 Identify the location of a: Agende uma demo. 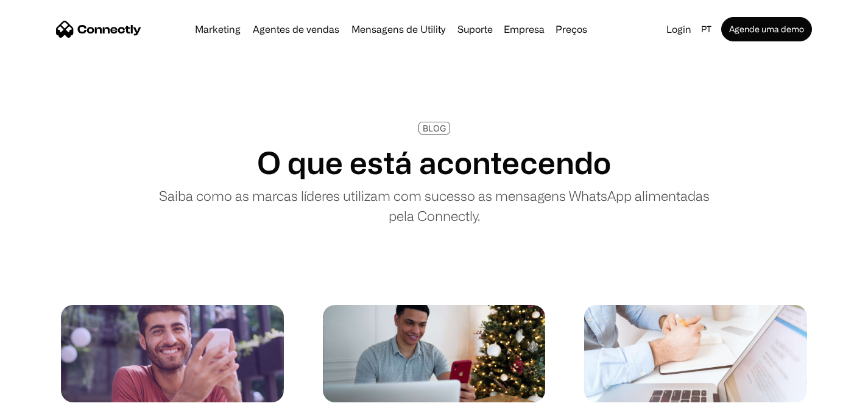
(766, 29).